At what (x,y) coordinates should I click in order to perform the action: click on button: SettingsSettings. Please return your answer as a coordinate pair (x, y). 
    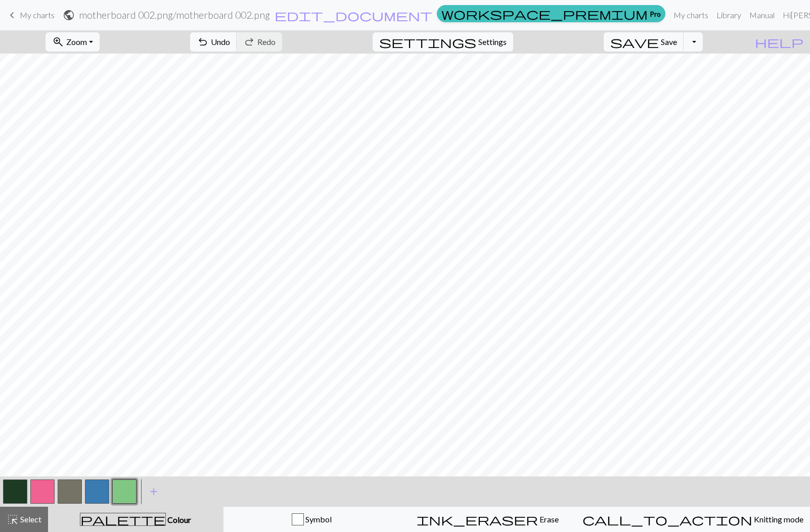
    Looking at the image, I should click on (443, 42).